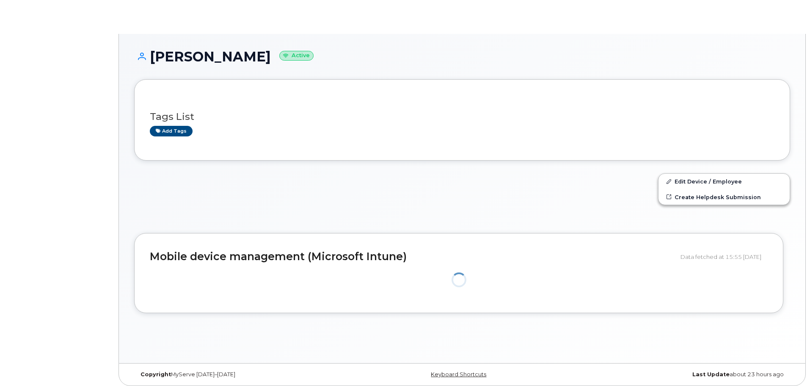  What do you see at coordinates (296, 55) in the screenshot?
I see `small: Active` at bounding box center [296, 55].